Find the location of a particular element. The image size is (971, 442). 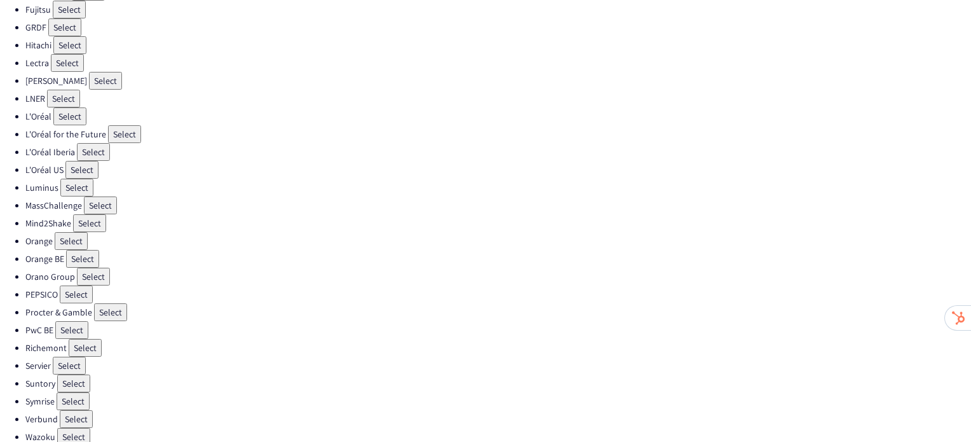

li: L'Oréal for the Future is located at coordinates (498, 134).